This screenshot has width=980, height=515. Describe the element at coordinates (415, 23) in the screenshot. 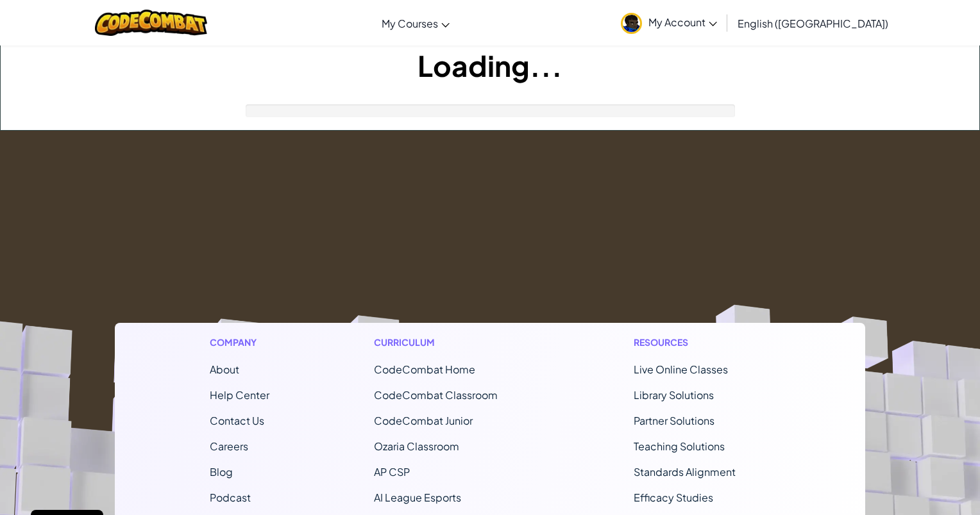

I see `a: My Courses` at that location.